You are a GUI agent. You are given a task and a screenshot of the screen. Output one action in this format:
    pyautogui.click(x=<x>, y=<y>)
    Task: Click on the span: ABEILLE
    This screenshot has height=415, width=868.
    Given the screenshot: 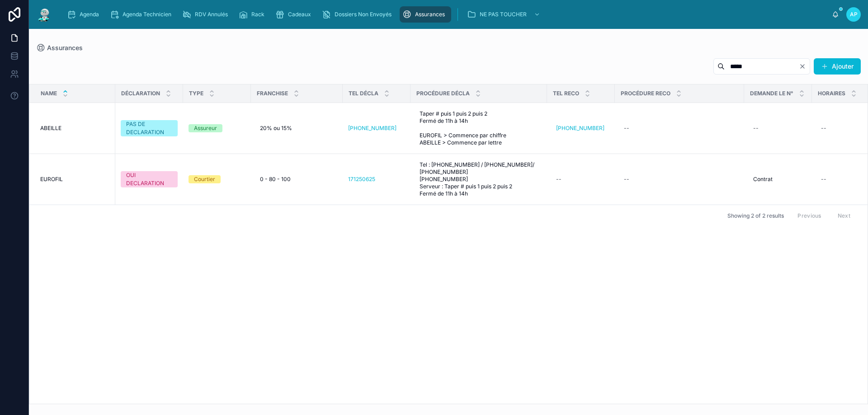 What is the action you would take?
    pyautogui.click(x=50, y=129)
    